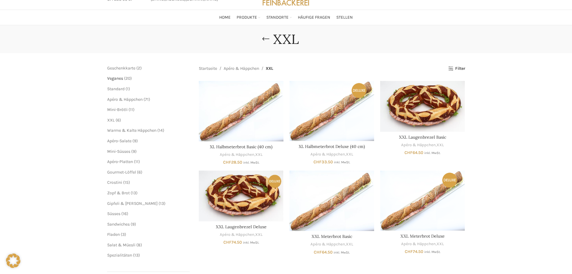 Image resolution: width=572 pixels, height=274 pixels. I want to click on a: Geschenkkarte, so click(121, 68).